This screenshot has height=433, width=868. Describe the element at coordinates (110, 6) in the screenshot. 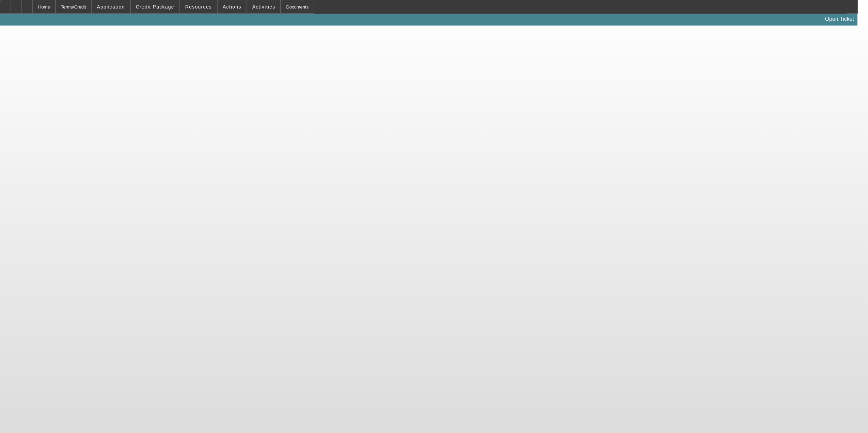

I see `button: Application` at that location.